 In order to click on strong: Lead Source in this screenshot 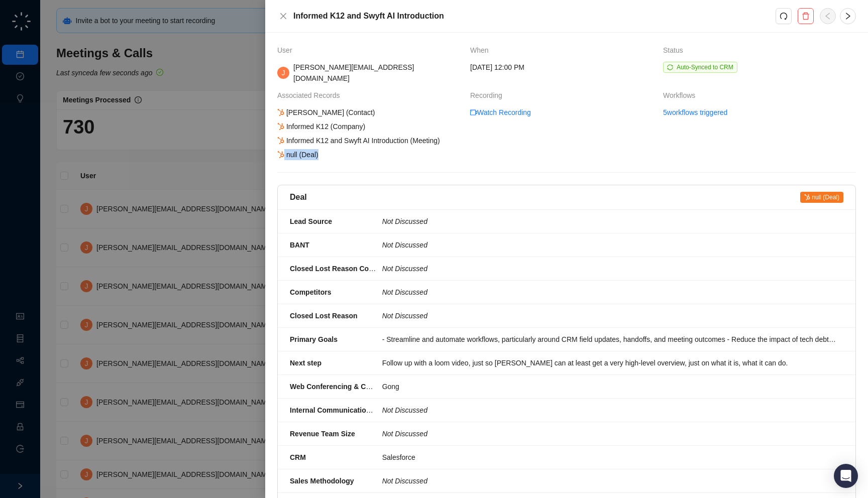, I will do `click(311, 221)`.